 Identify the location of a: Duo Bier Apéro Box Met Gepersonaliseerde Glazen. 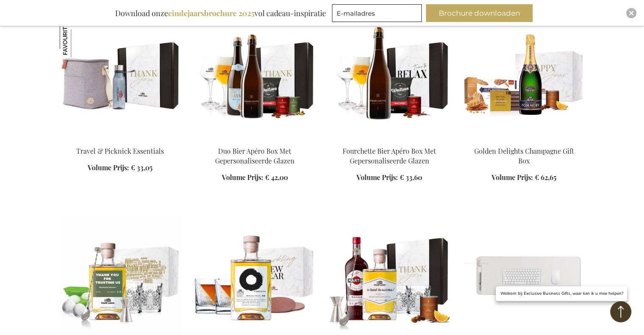
(255, 156).